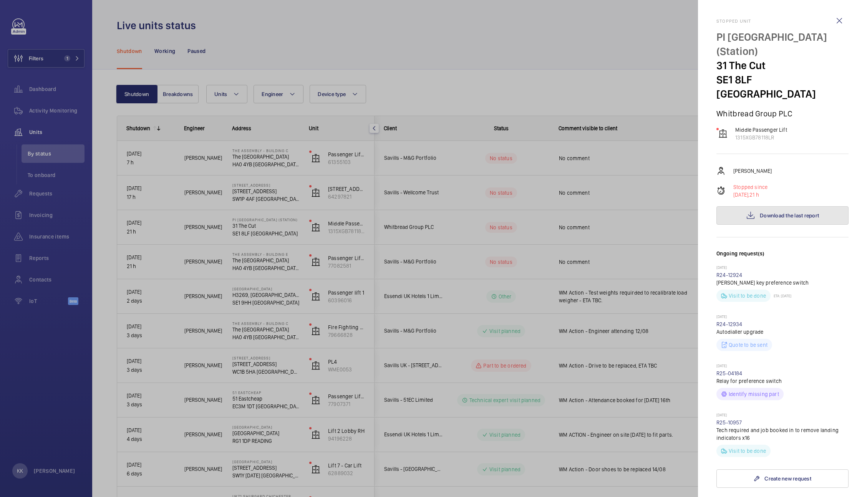 The width and height of the screenshot is (867, 497). Describe the element at coordinates (753, 394) in the screenshot. I see `p: Identify missing part` at that location.